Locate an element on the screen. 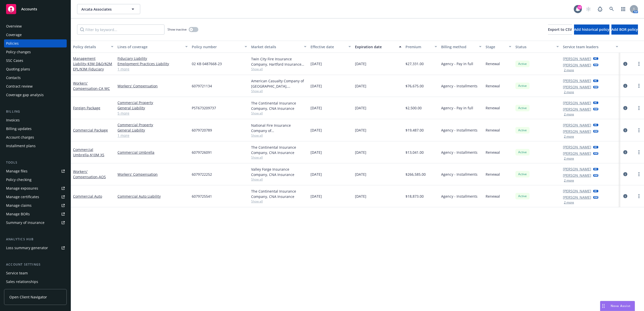 The image size is (644, 311). a: Foreign Package is located at coordinates (86, 108).